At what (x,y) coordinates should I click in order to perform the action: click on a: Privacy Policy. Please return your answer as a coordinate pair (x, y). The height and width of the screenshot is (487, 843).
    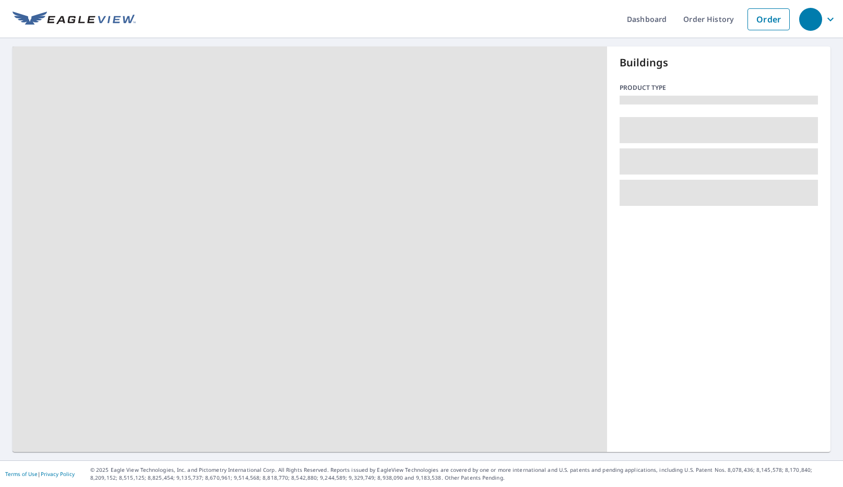
    Looking at the image, I should click on (57, 474).